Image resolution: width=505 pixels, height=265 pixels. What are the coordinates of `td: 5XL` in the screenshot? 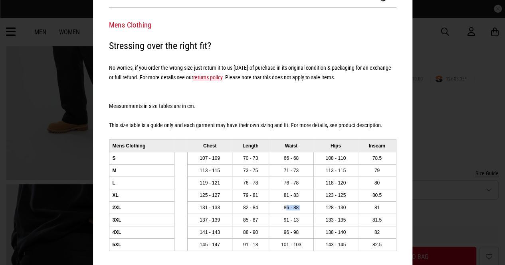 It's located at (141, 245).